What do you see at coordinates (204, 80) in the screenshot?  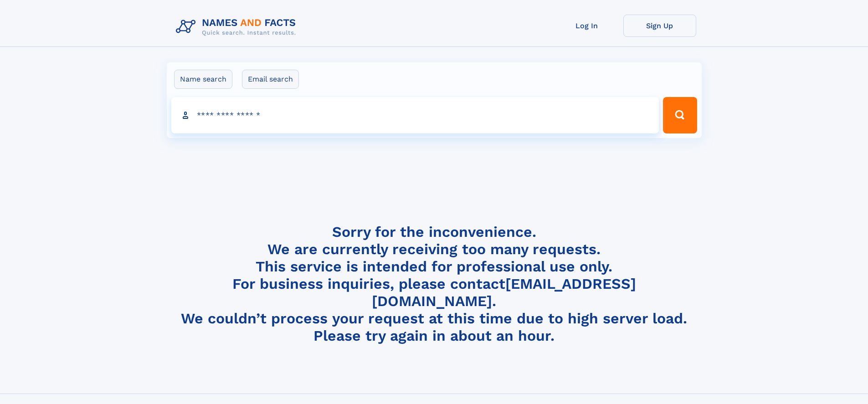 I see `label: Name search` at bounding box center [204, 80].